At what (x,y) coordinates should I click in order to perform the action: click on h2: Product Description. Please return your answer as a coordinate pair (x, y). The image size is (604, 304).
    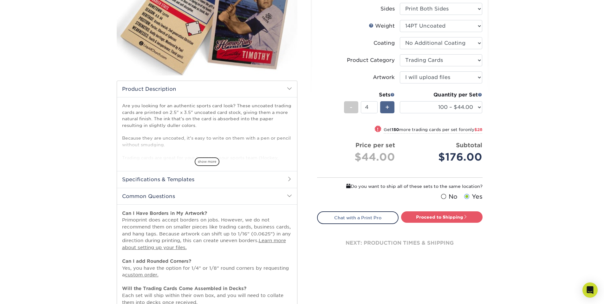
    Looking at the image, I should click on (207, 89).